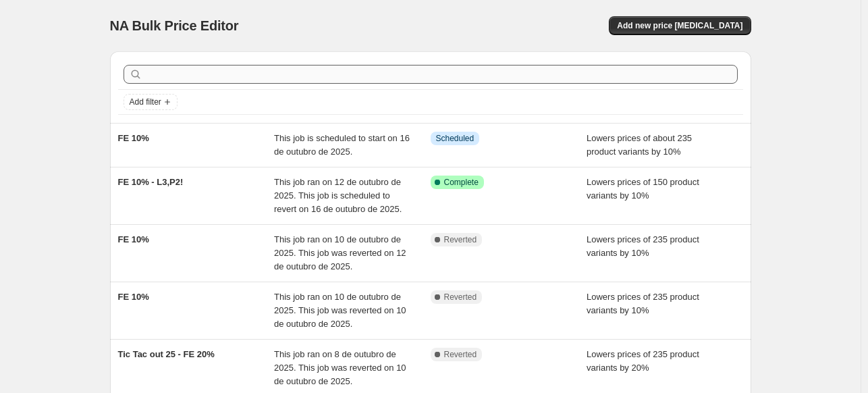 The image size is (868, 393). What do you see at coordinates (166, 354) in the screenshot?
I see `span: Tic Tac out 25 - FE 20%` at bounding box center [166, 354].